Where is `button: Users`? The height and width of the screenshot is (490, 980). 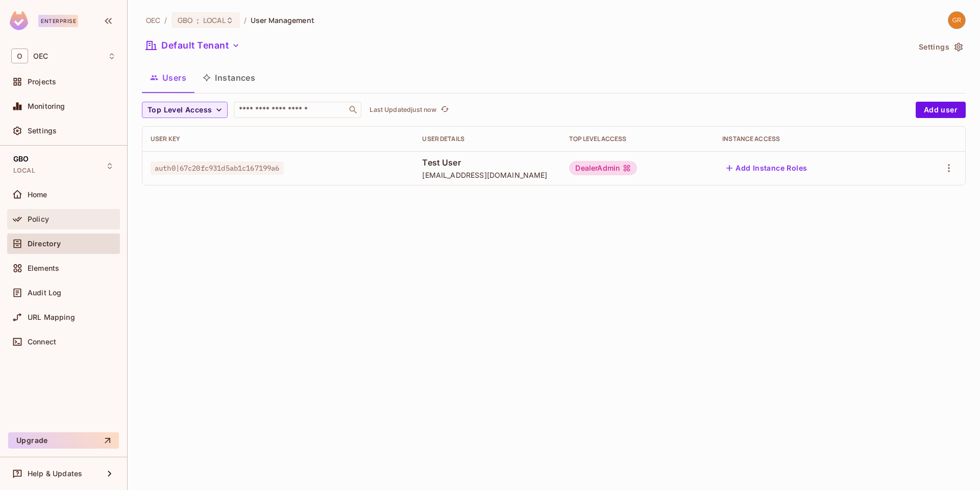 button: Users is located at coordinates (168, 77).